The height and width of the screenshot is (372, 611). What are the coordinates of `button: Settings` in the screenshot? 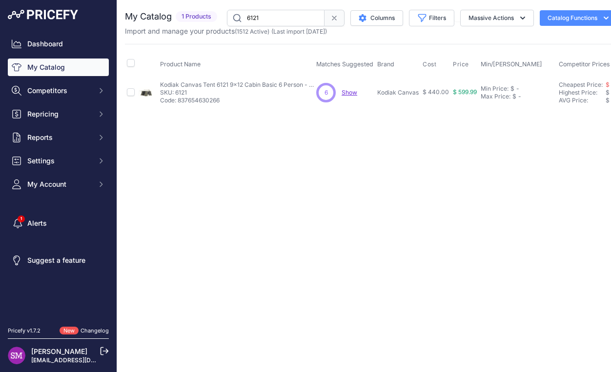 It's located at (58, 161).